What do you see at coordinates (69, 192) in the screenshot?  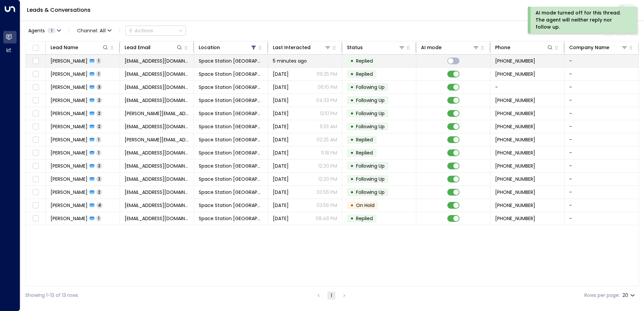 I see `span: Chris Fisher` at bounding box center [69, 192].